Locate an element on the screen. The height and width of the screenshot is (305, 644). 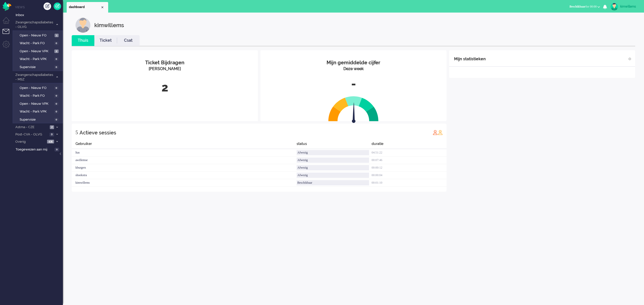
span: Astma - CZE is located at coordinates (31, 127).